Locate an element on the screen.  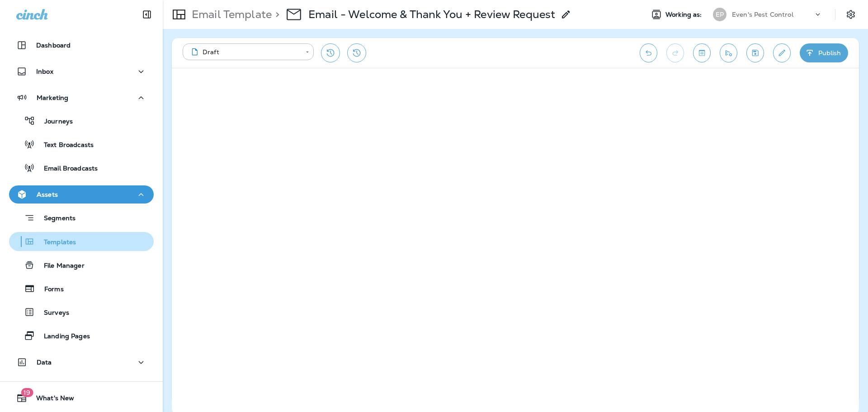
button: Journeys is located at coordinates (81, 121).